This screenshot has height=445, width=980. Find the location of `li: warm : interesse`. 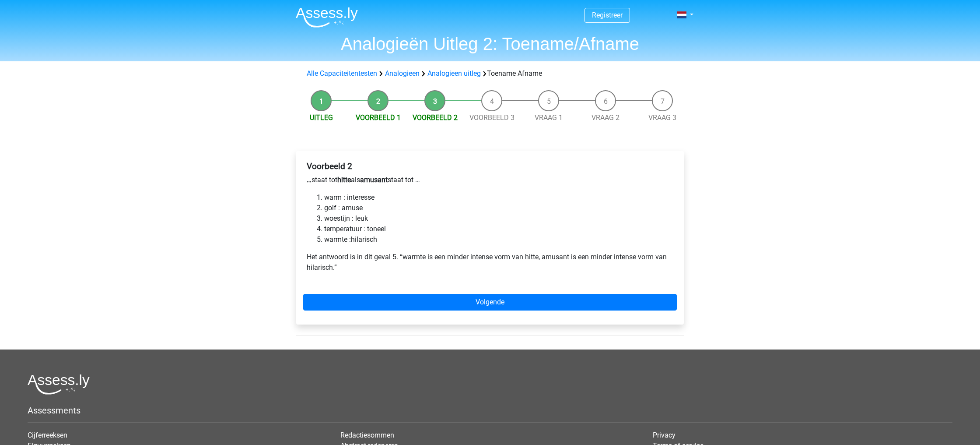

li: warm : interesse is located at coordinates (499, 198).